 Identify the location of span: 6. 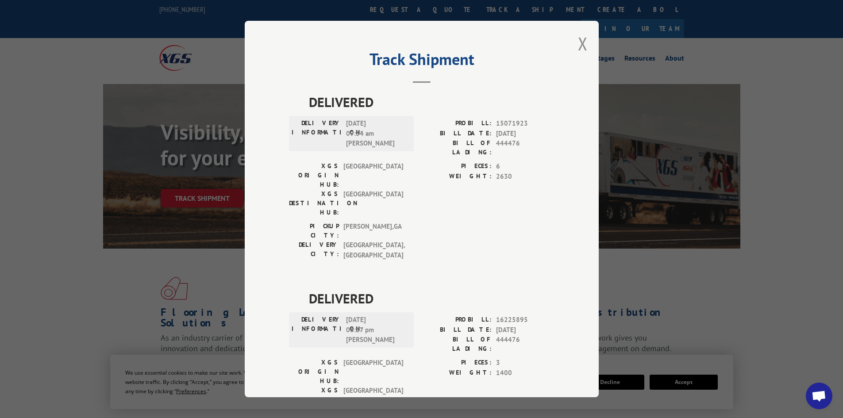
(525, 166).